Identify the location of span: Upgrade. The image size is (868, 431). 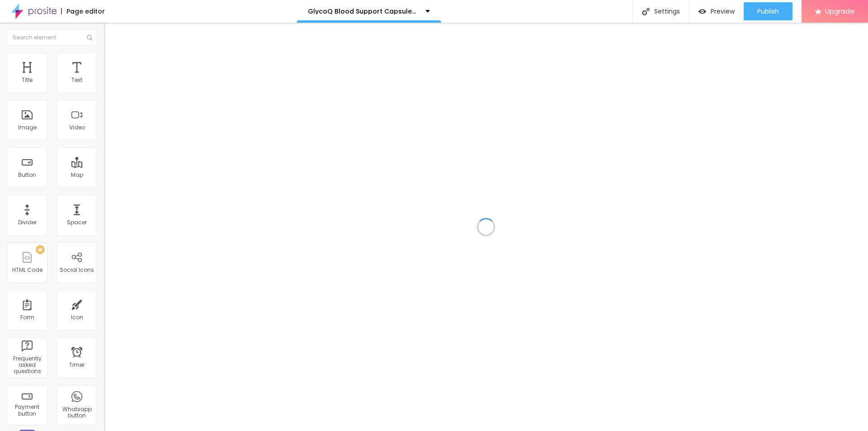
(840, 11).